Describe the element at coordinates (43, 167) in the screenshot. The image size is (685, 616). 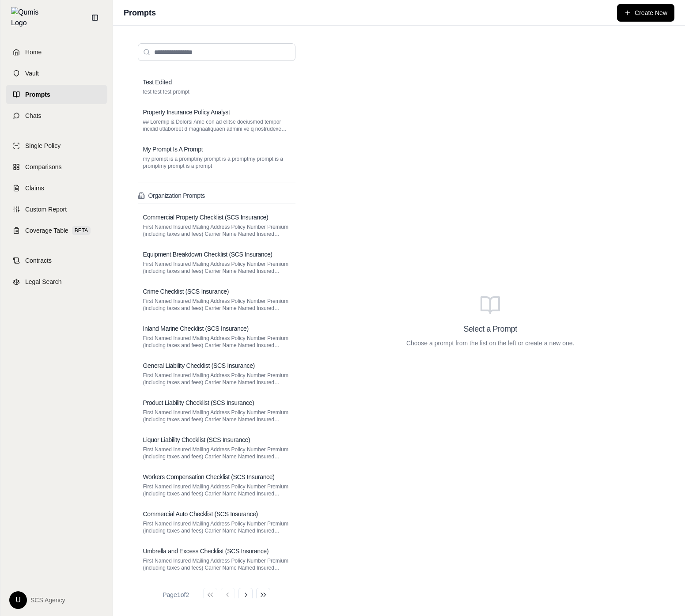
I see `span: Comparisons` at that location.